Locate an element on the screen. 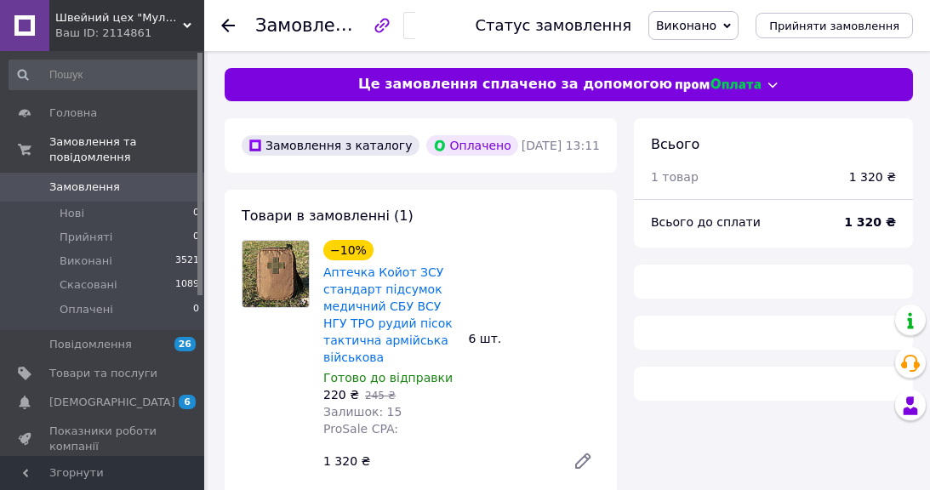  span: Виконано is located at coordinates (686, 26).